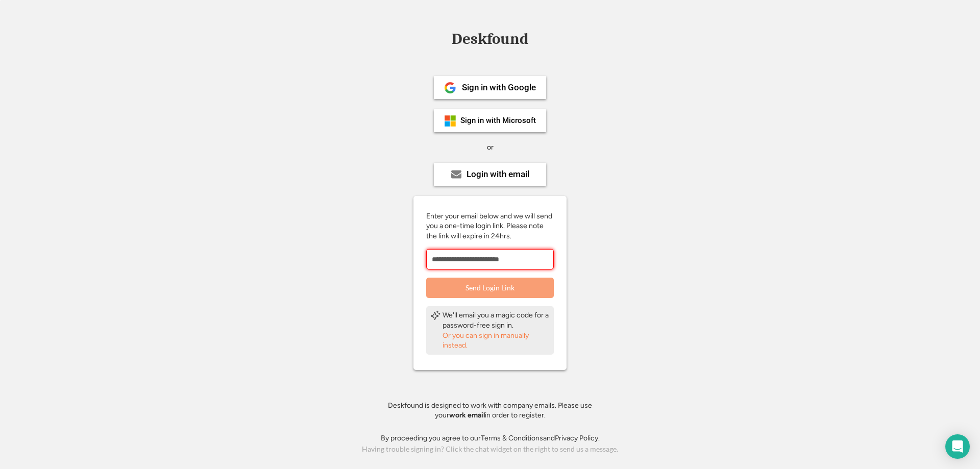  I want to click on div: Sign in with Microsoft, so click(498, 121).